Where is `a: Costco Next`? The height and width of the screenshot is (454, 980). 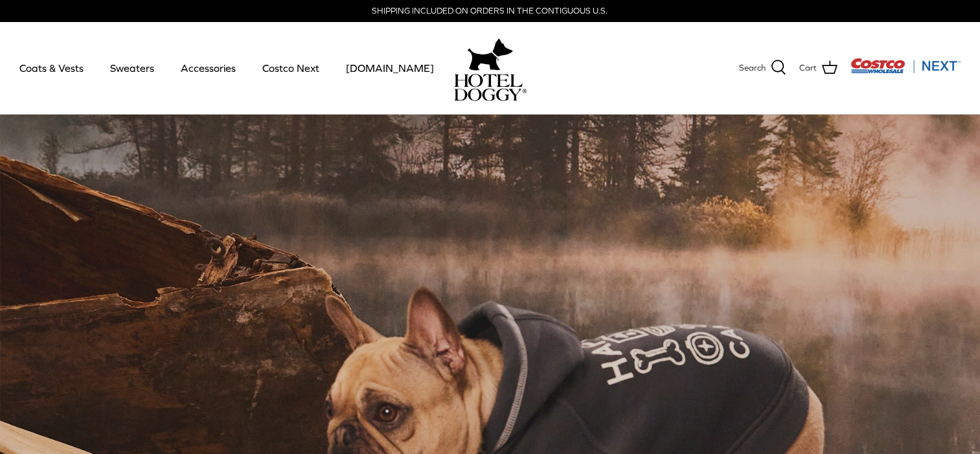
a: Costco Next is located at coordinates (291, 68).